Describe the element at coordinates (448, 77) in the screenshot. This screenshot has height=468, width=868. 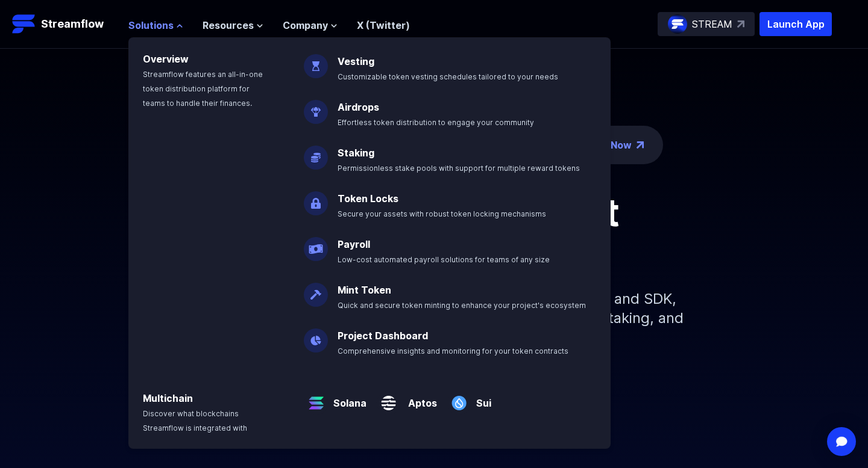
I see `span: Customizable token vesting schedules tailored to your needs` at that location.